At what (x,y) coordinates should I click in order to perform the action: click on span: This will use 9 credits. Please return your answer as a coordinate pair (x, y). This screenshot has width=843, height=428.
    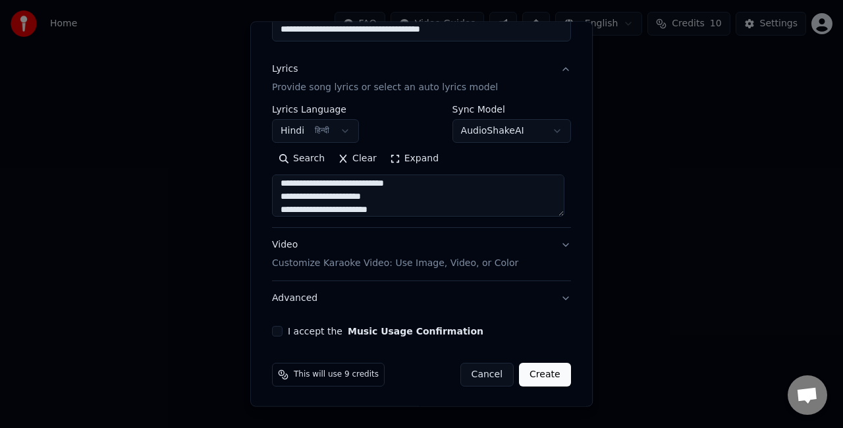
    Looking at the image, I should click on (336, 375).